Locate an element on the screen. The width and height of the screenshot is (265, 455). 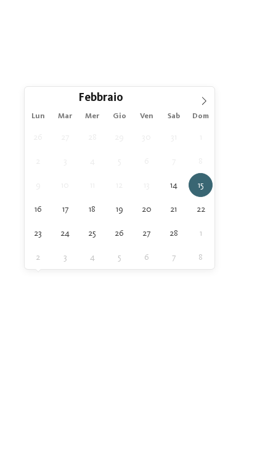
img: Familienhotels Südtirol is located at coordinates (234, 25).